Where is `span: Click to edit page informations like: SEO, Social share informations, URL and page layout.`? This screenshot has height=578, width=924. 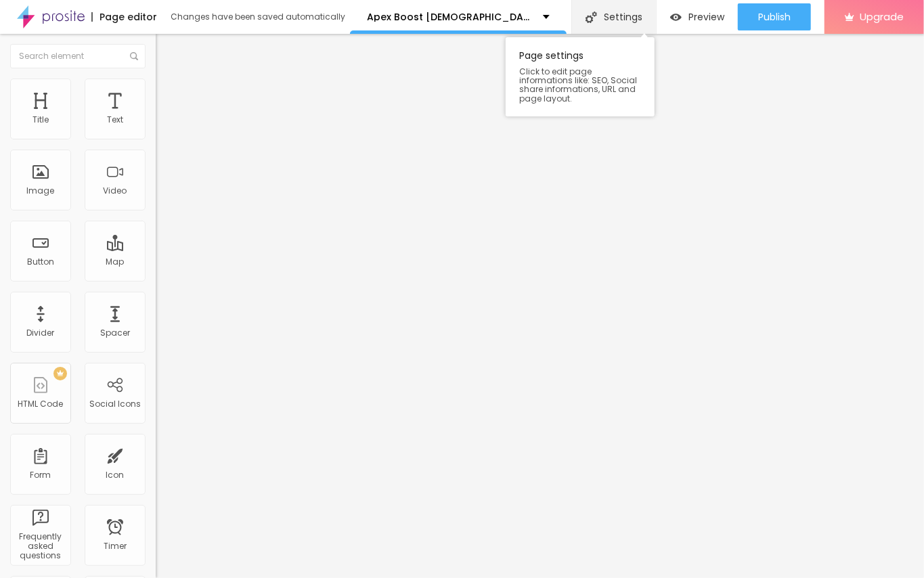 span: Click to edit page informations like: SEO, Social share informations, URL and page layout. is located at coordinates (580, 84).